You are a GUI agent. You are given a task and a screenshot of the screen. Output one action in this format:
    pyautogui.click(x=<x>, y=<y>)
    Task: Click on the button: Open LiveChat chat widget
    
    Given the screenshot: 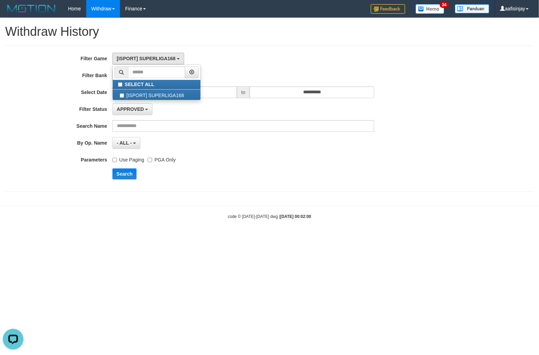 What is the action you would take?
    pyautogui.click(x=13, y=13)
    